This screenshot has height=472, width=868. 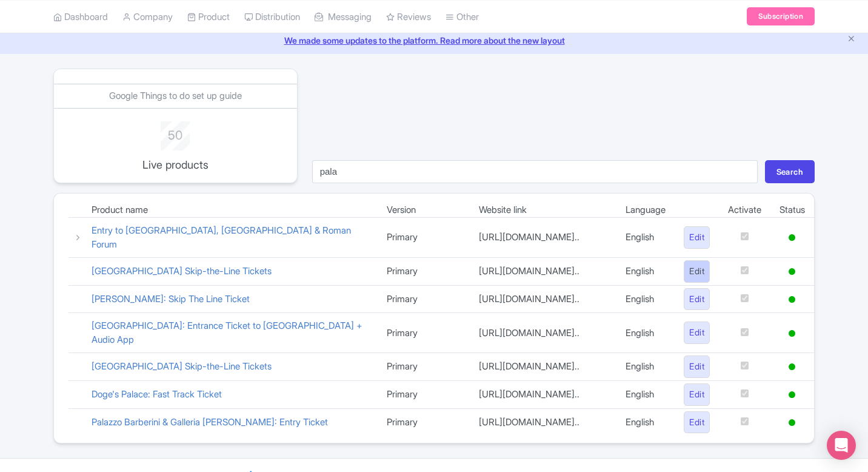 What do you see at coordinates (645, 210) in the screenshot?
I see `td: Language` at bounding box center [645, 210].